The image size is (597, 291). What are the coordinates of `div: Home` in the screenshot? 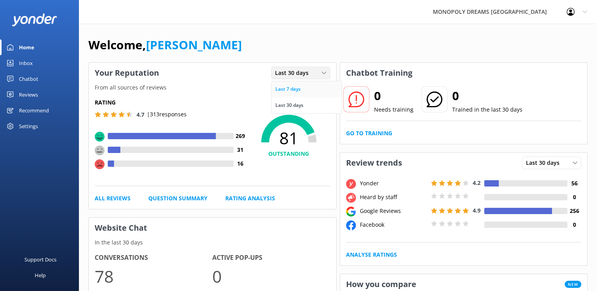 It's located at (26, 47).